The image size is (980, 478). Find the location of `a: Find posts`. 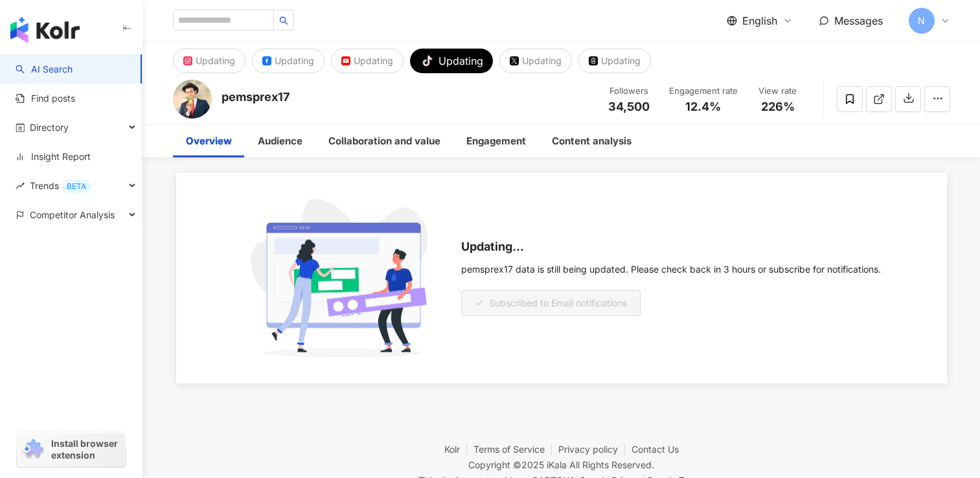

a: Find posts is located at coordinates (45, 98).